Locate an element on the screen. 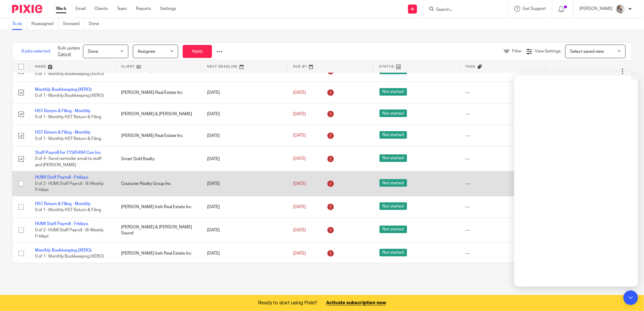  a: Reports is located at coordinates (143, 9).